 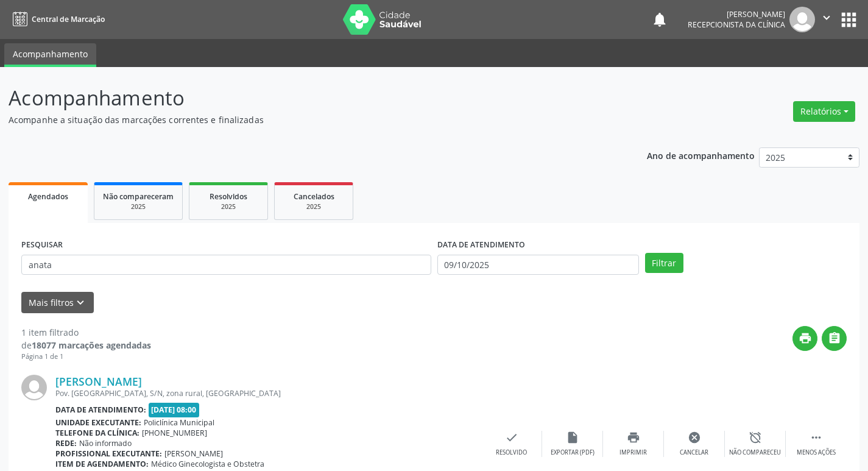 I want to click on b: Data de atendimento:, so click(x=101, y=409).